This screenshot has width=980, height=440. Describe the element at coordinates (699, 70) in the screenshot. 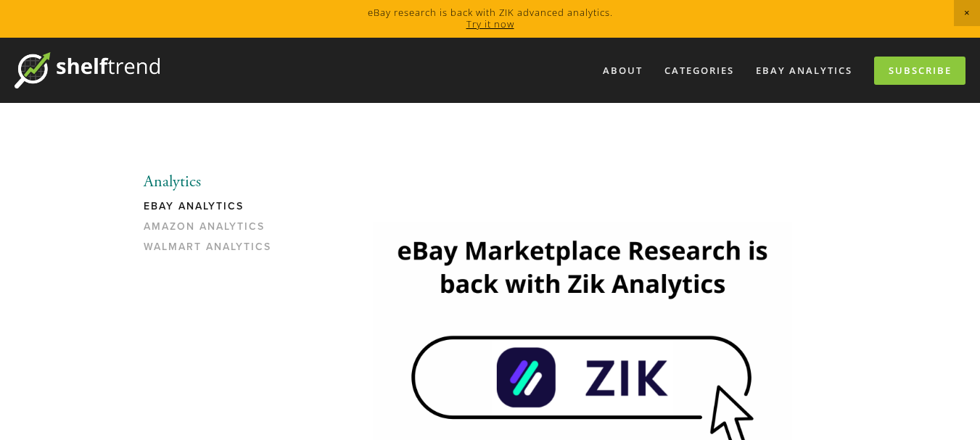

I see `div: Categories` at that location.